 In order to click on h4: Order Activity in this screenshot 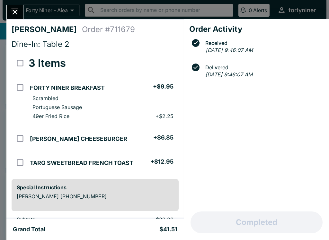, I will do `click(256, 29)`.